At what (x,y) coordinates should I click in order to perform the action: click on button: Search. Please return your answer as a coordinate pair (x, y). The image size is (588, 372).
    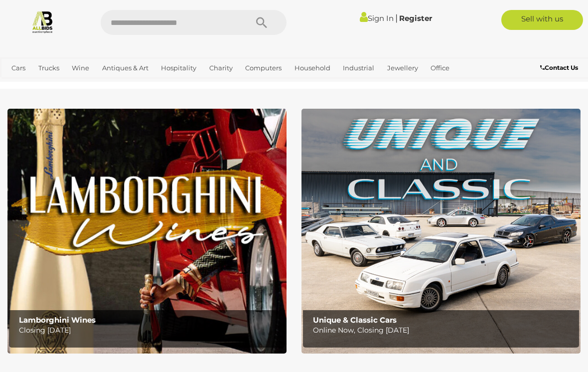
    Looking at the image, I should click on (262, 23).